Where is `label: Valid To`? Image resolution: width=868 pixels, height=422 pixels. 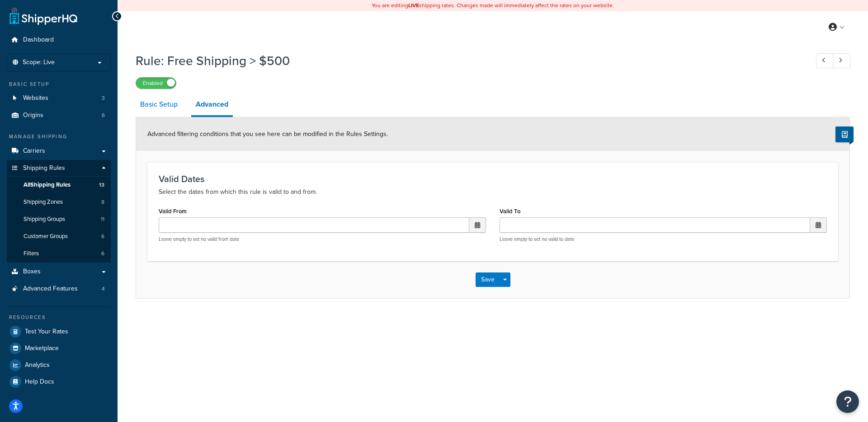
label: Valid To is located at coordinates (510, 211).